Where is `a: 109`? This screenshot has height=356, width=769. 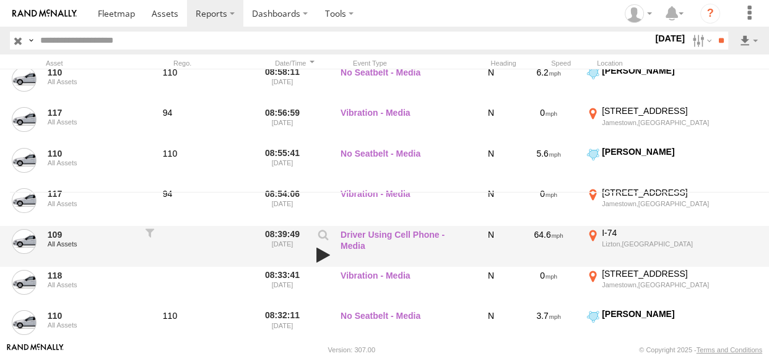
a: 109 is located at coordinates (92, 235).